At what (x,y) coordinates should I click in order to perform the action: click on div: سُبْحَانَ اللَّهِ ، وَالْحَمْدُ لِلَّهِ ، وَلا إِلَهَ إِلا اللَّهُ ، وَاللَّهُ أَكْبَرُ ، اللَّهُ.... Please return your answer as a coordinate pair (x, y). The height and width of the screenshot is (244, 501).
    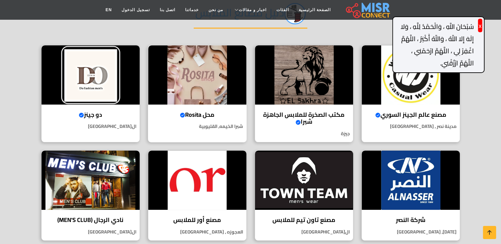
    Looking at the image, I should click on (438, 45).